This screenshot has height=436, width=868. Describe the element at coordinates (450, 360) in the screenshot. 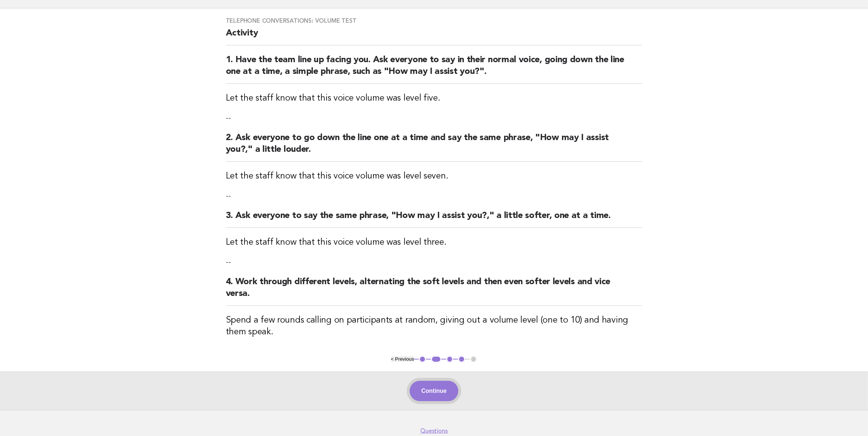

I see `button: 3` at that location.